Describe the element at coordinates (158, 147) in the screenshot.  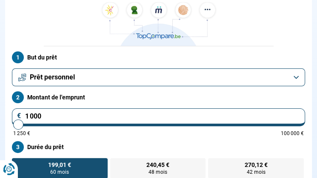
I see `label: Durée du prêt` at that location.